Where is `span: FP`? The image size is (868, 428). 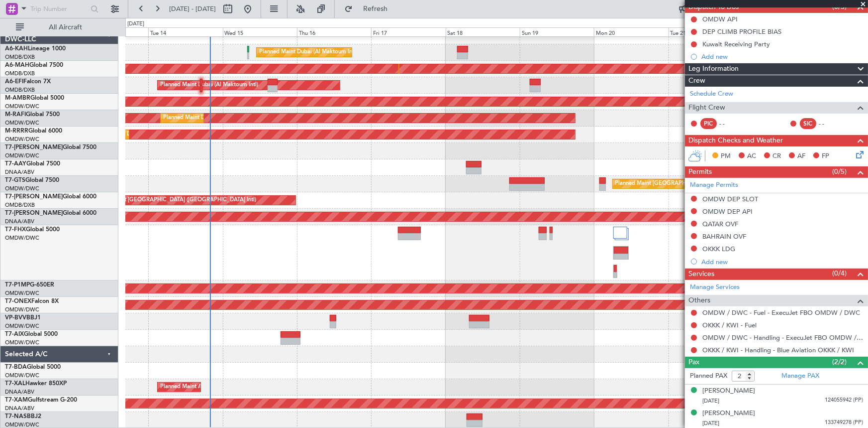 span: FP is located at coordinates (825, 156).